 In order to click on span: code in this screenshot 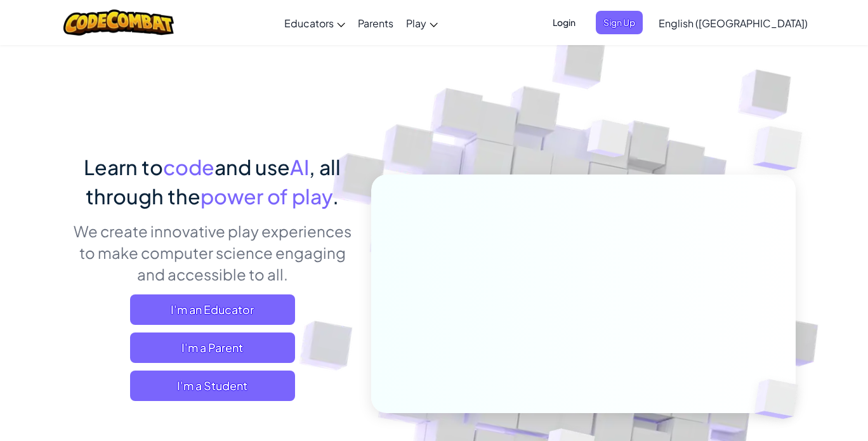, I will do `click(189, 167)`.